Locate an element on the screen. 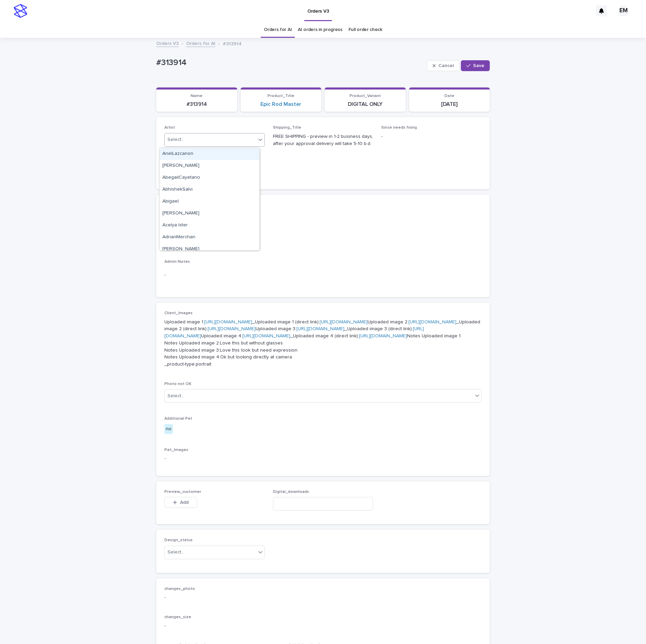 The width and height of the screenshot is (646, 644). span: Digital_downloads is located at coordinates (291, 492).